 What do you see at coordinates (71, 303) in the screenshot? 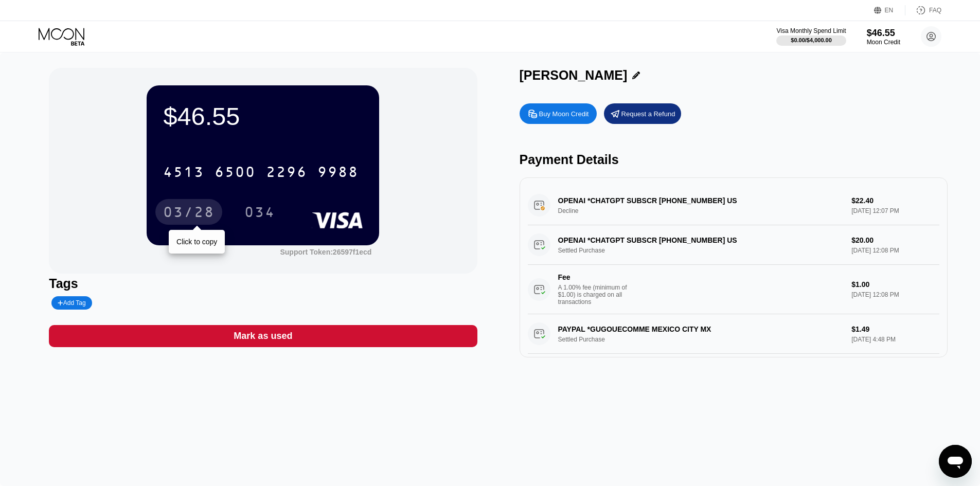
I see `div: Add Tag` at bounding box center [71, 303].